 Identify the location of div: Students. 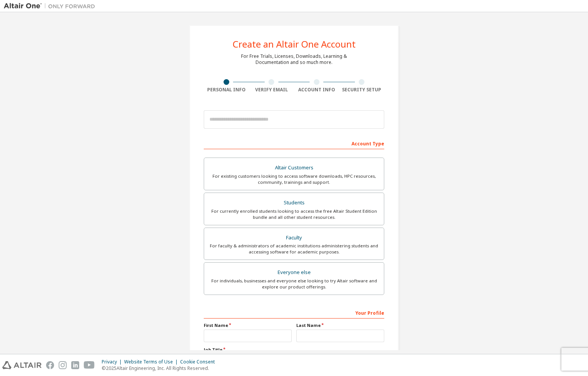
(294, 203).